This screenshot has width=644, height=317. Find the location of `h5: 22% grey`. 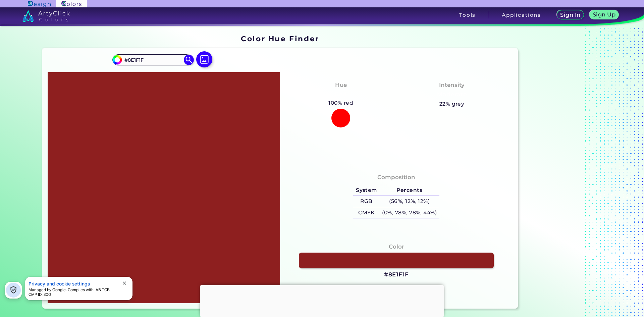

h5: 22% grey is located at coordinates (452, 104).